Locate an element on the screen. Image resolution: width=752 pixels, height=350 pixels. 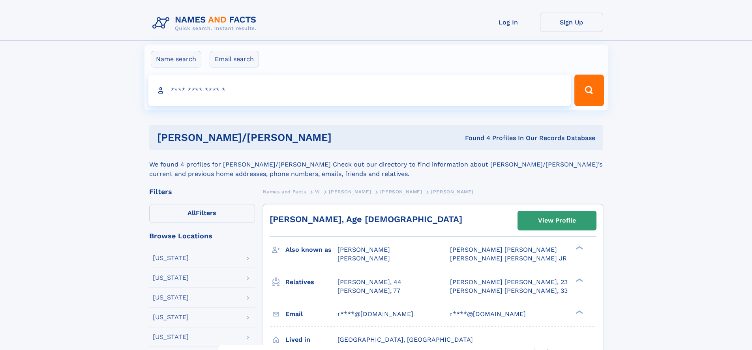
img: Logo Names and Facts is located at coordinates (206, 23).